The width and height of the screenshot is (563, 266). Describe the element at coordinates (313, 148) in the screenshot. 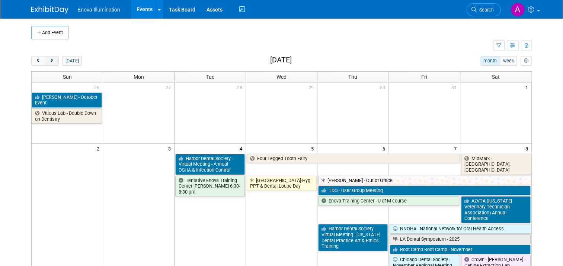

I see `span: 5` at that location.